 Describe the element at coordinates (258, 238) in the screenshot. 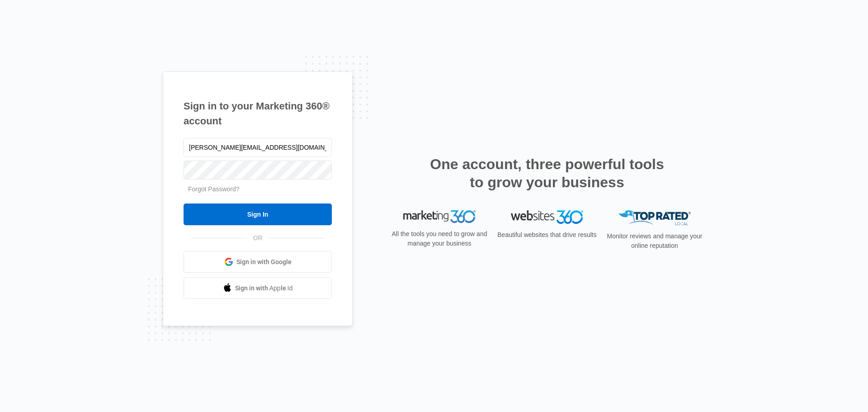

I see `span: OR` at that location.